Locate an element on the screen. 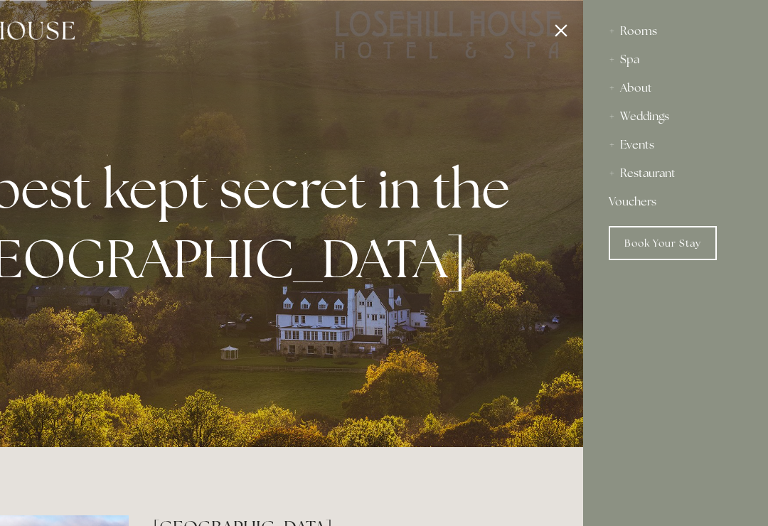  a: Vouchers is located at coordinates (675, 202).